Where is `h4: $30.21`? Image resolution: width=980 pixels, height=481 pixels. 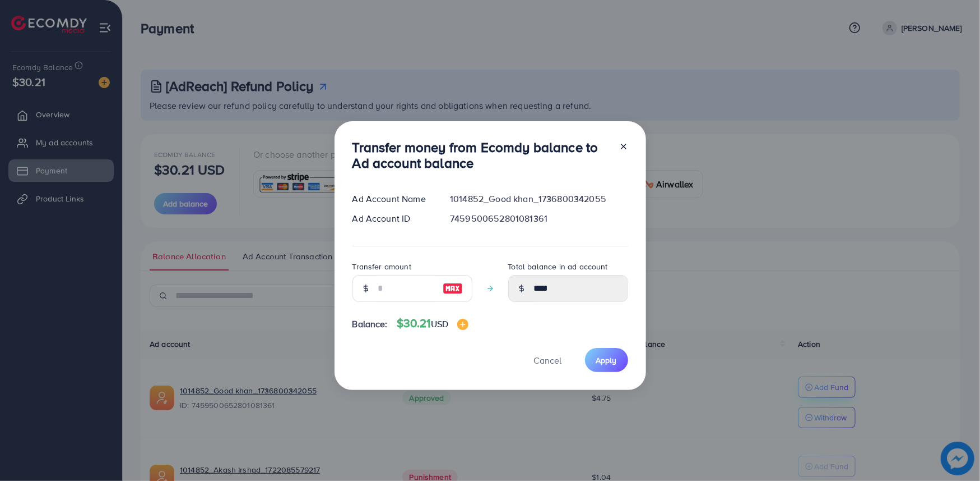
h4: $30.21 is located at coordinates (433, 323).